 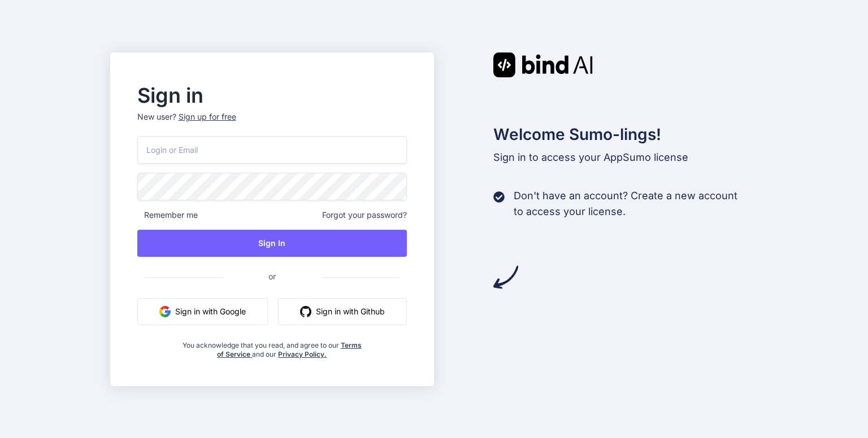 I want to click on span: or, so click(x=271, y=276).